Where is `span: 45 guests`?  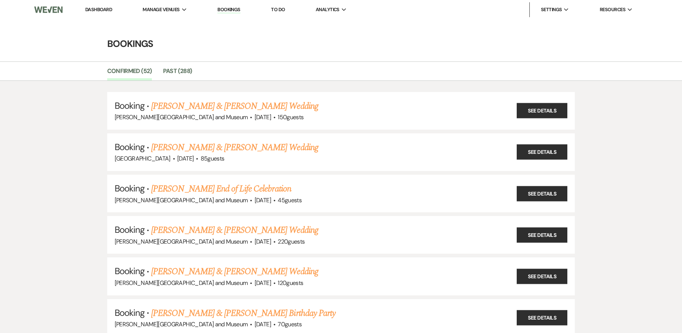
span: 45 guests is located at coordinates (290, 200).